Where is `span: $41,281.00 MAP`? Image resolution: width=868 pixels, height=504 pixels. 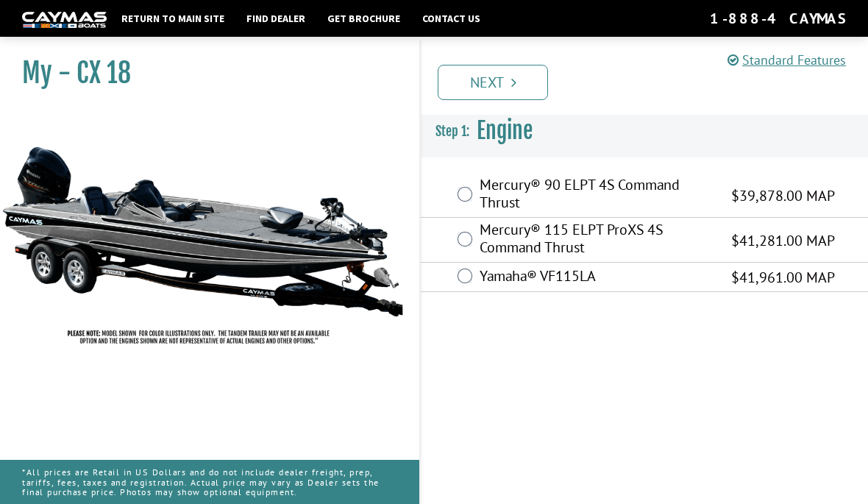 span: $41,281.00 MAP is located at coordinates (783, 241).